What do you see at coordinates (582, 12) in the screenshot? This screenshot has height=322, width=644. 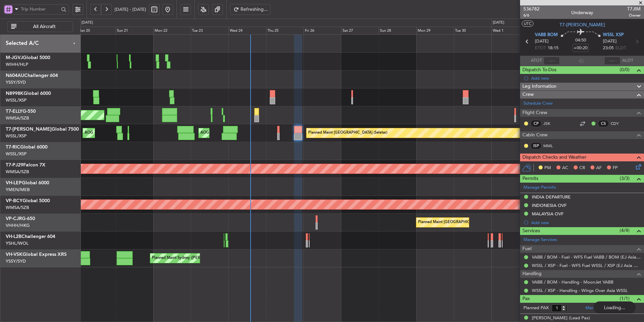 I see `div: Underway` at bounding box center [582, 12].